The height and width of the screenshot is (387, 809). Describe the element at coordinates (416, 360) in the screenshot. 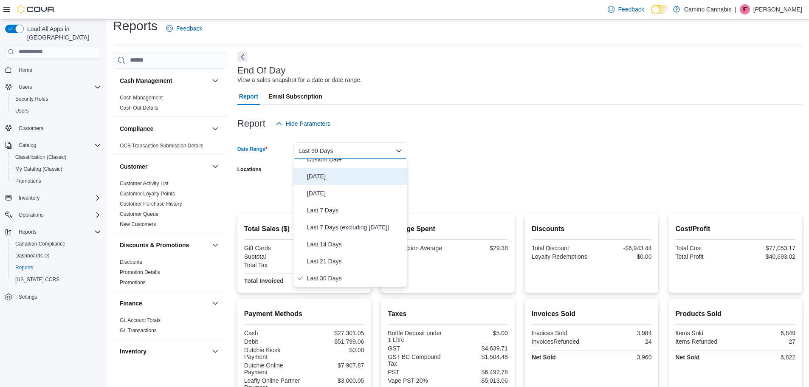

I see `div: GST BC Compound Tax` at that location.